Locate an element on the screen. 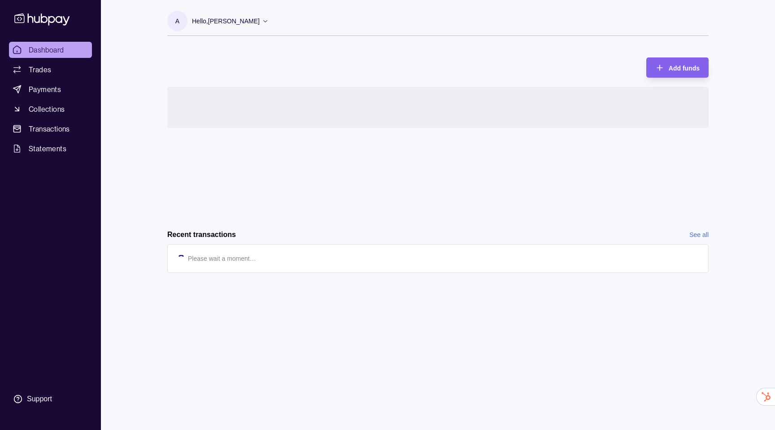 This screenshot has height=430, width=775. a: See all is located at coordinates (699, 235).